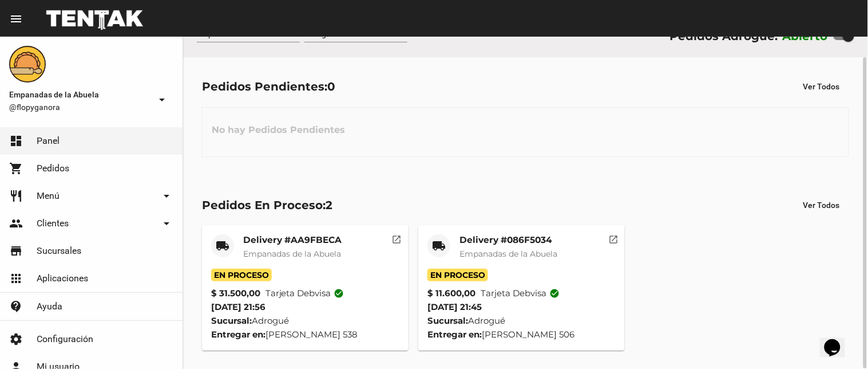 This screenshot has width=868, height=369. Describe the element at coordinates (16, 19) in the screenshot. I see `mat-icon: menu` at that location.